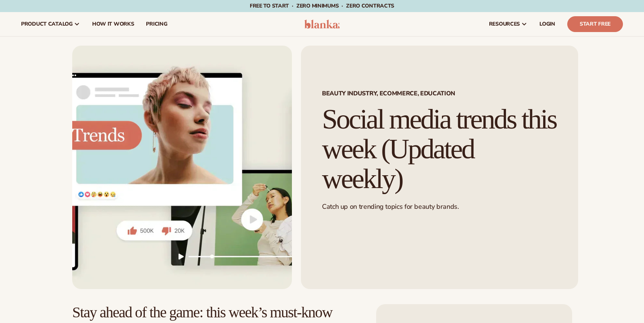  What do you see at coordinates (440, 149) in the screenshot?
I see `h1: Social media trends this week (Updated weekly)` at bounding box center [440, 149].